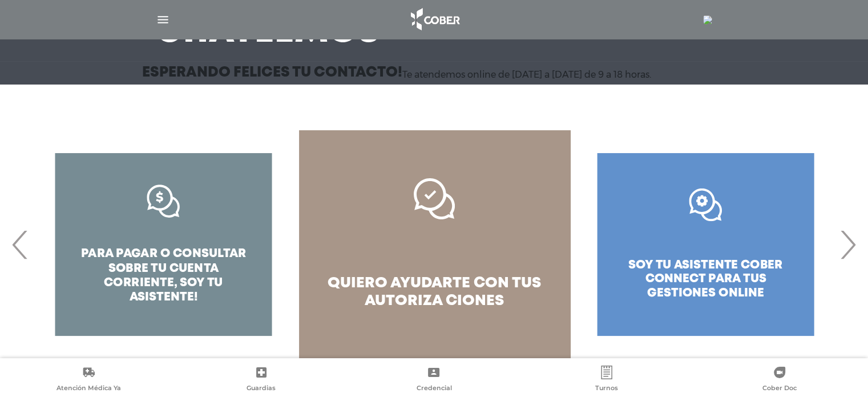 This screenshot has width=868, height=397. What do you see at coordinates (707, 20) in the screenshot?
I see `img: 7294` at bounding box center [707, 20].